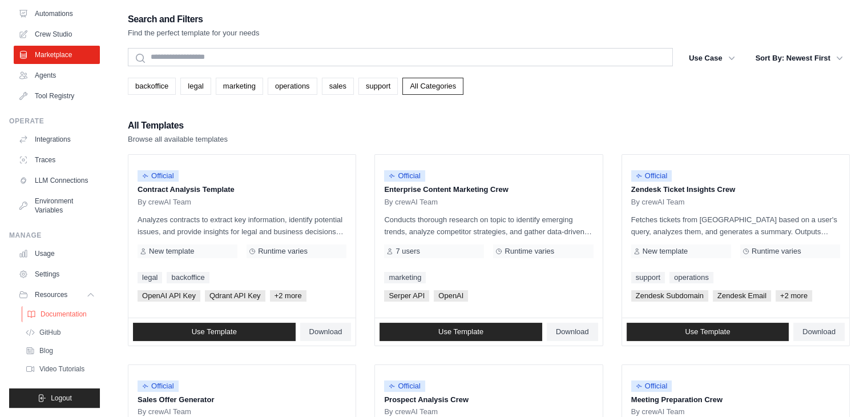  I want to click on span: Resources, so click(51, 294).